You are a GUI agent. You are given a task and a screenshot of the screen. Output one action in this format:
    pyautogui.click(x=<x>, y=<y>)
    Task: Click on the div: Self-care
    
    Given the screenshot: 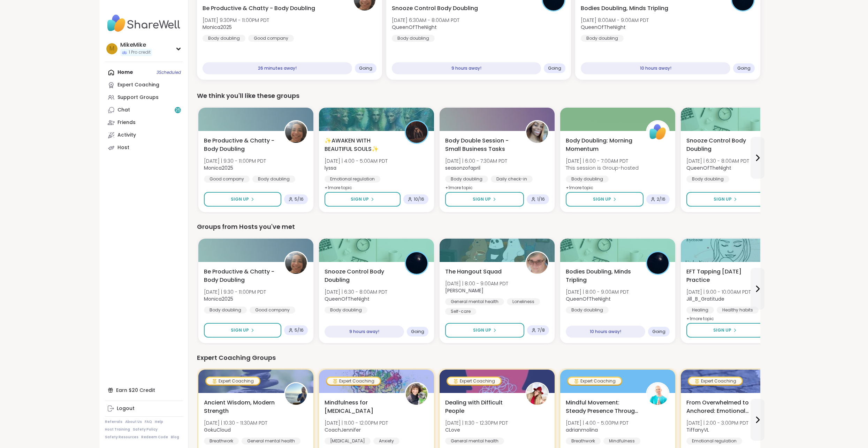 What is the action you would take?
    pyautogui.click(x=461, y=312)
    